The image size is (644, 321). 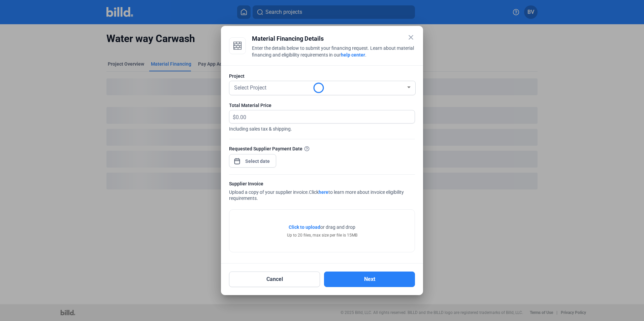 I want to click on button: Next, so click(x=370, y=279).